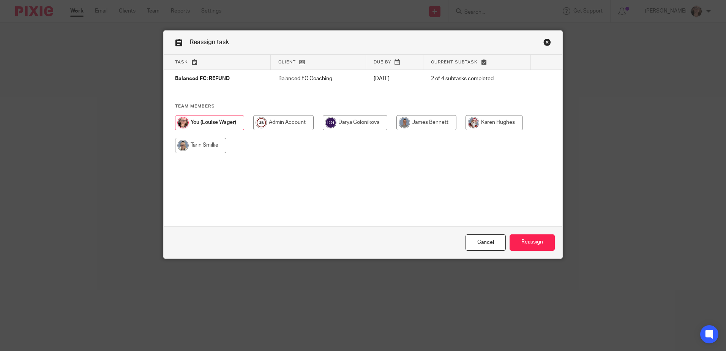 The width and height of the screenshot is (726, 351). What do you see at coordinates (318, 79) in the screenshot?
I see `p: Balanced FC Coaching` at bounding box center [318, 79].